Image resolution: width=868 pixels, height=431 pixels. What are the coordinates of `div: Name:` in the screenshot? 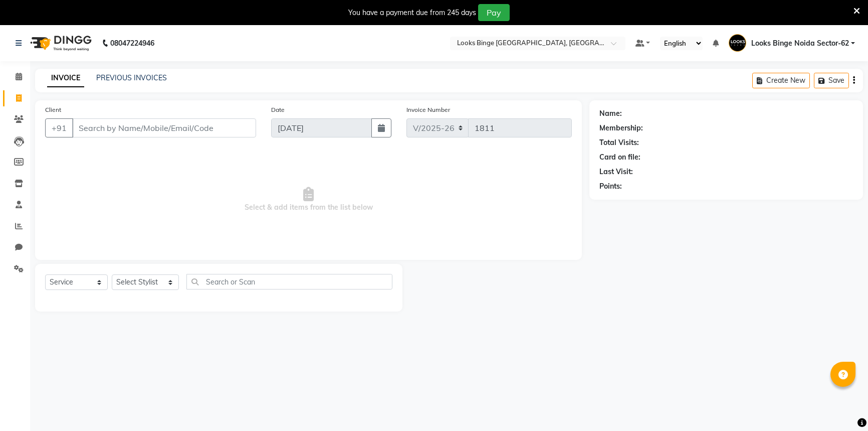 It's located at (610, 114).